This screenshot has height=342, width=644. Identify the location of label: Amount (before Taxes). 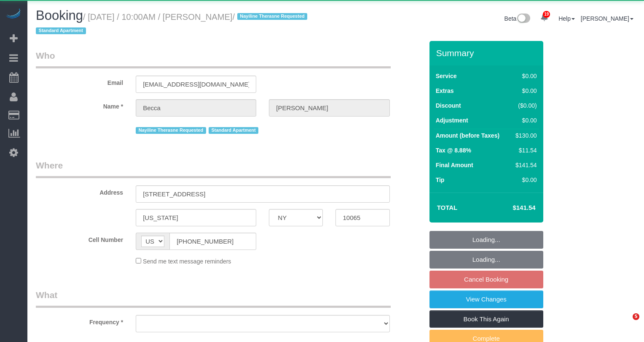
(467, 135).